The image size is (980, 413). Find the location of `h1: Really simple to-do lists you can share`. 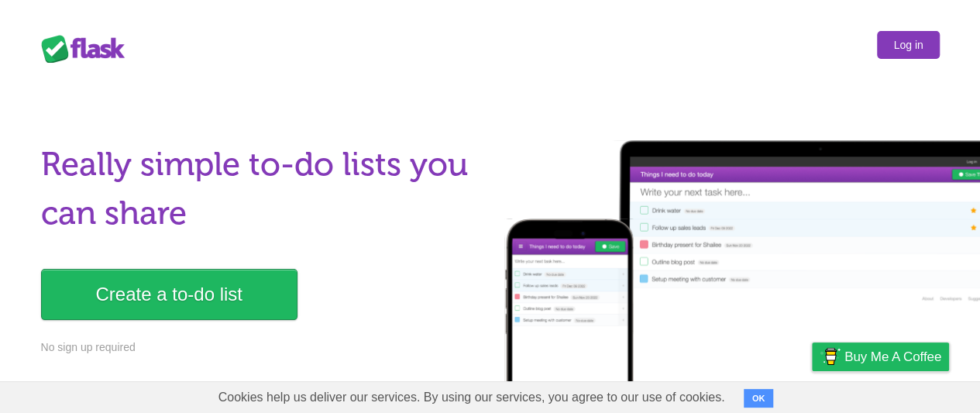

h1: Really simple to-do lists you can share is located at coordinates (261, 190).